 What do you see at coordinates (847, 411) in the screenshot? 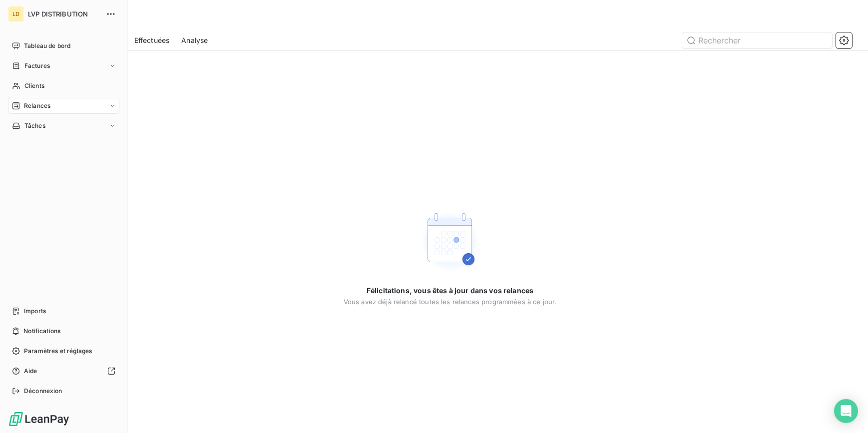
I see `div: Open Intercom Messenger` at bounding box center [847, 411].